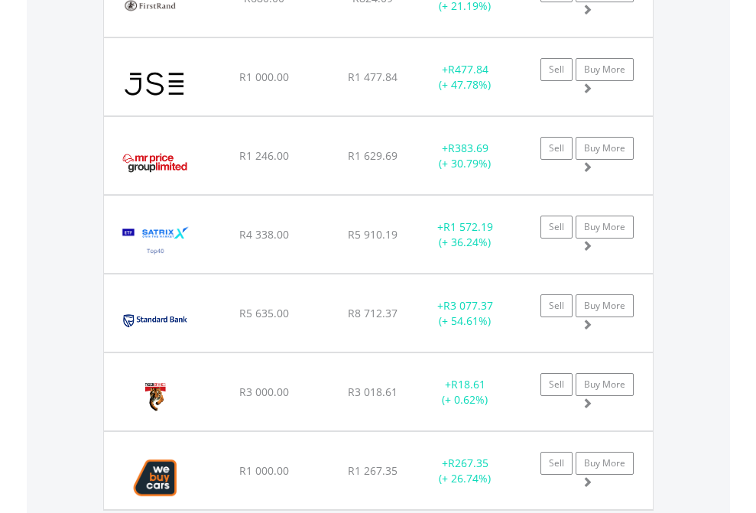  Describe the element at coordinates (468, 69) in the screenshot. I see `span: R477.84` at that location.